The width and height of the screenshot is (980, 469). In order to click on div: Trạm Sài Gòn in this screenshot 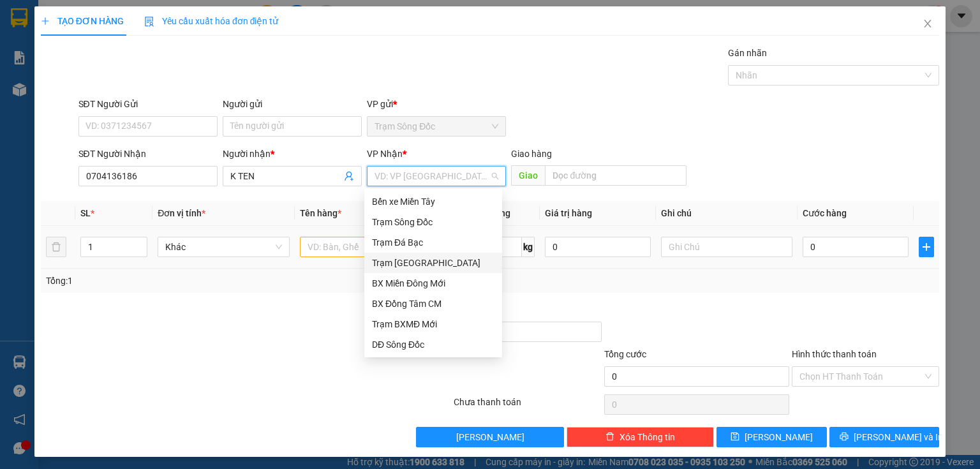, I will do `click(434, 263)`.